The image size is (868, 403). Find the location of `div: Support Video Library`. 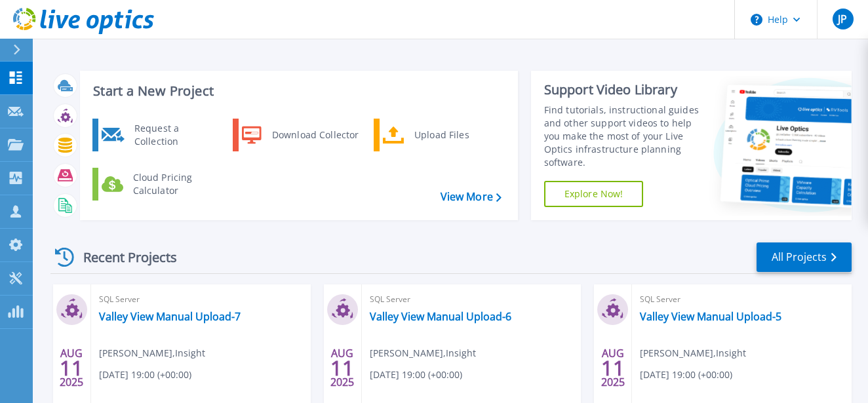

div: Support Video Library is located at coordinates (623, 90).